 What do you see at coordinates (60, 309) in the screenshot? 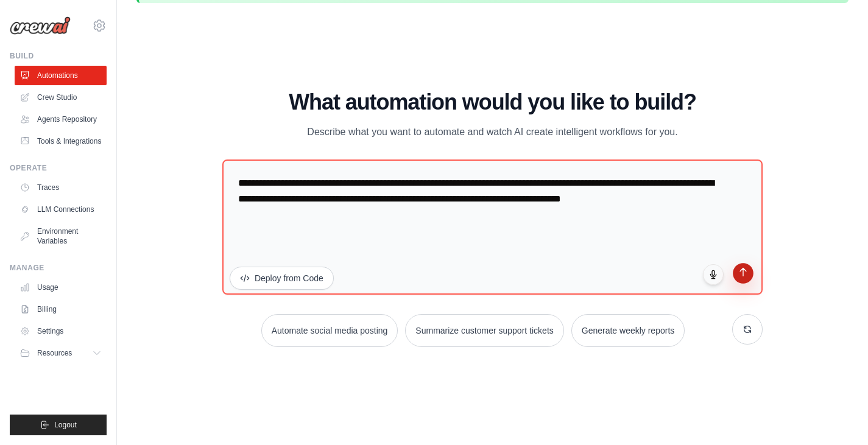
I see `a: Billing` at bounding box center [60, 309].